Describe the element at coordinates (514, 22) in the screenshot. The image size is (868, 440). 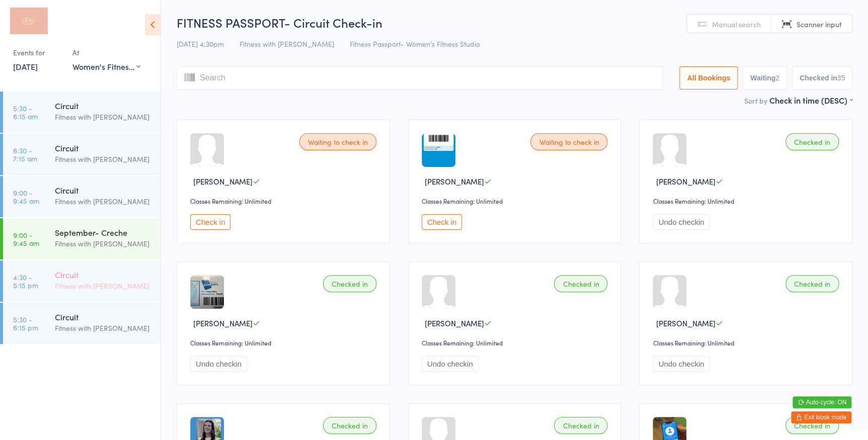
I see `h2: FITNESS PASSPORT- Circuit Check-in` at that location.